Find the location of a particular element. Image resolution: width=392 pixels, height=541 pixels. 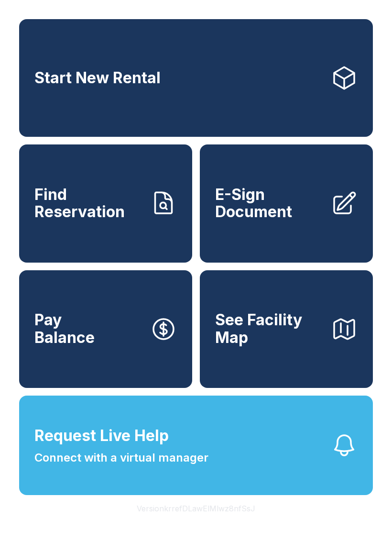

a: Find Reservation is located at coordinates (106, 203).